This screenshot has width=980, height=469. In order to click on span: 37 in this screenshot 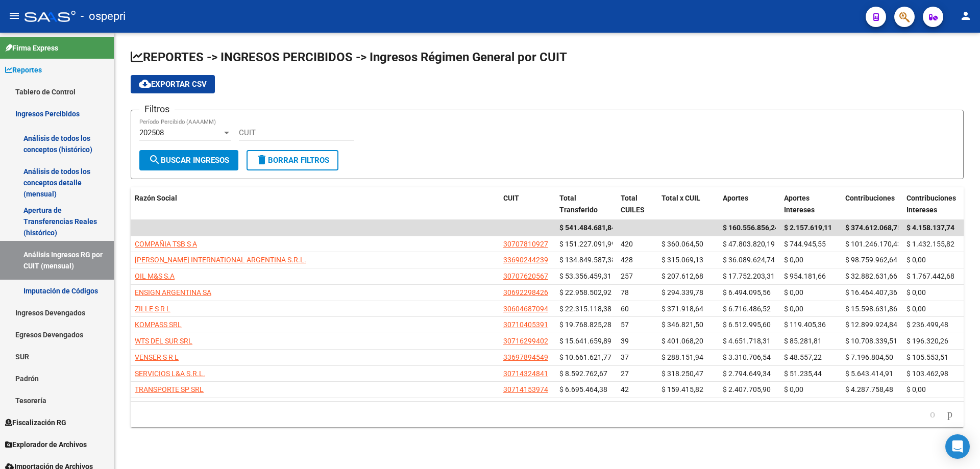, I will do `click(625, 358)`.